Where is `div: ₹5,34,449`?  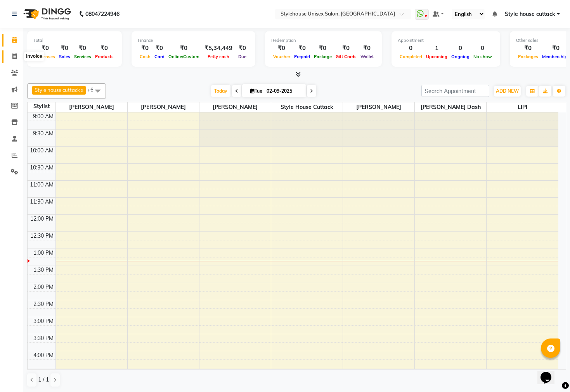 div: ₹5,34,449 is located at coordinates (218, 48).